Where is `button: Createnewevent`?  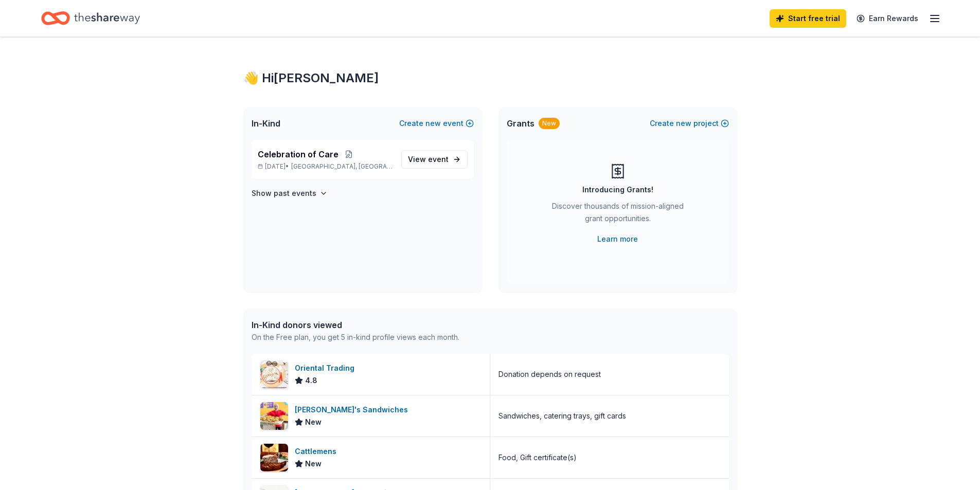 button: Createnewevent is located at coordinates (436, 124).